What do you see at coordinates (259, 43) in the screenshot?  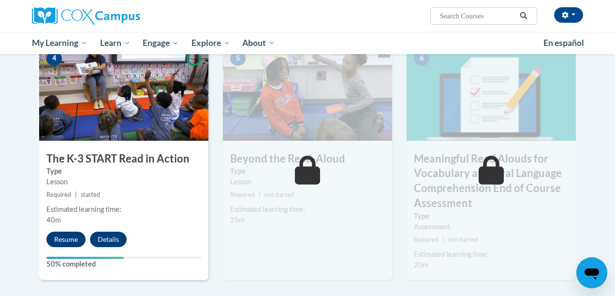 I see `span: About` at bounding box center [259, 43].